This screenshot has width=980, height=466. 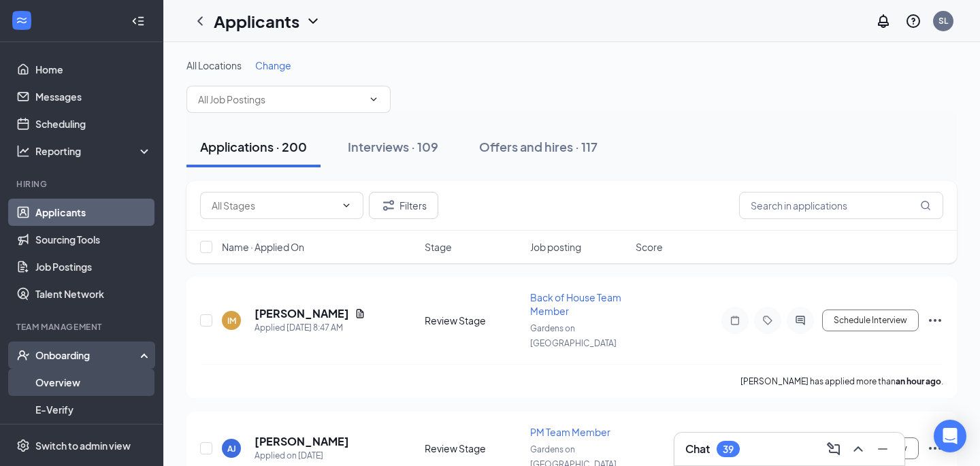 What do you see at coordinates (884, 21) in the screenshot?
I see `svg: Notifications` at bounding box center [884, 21].